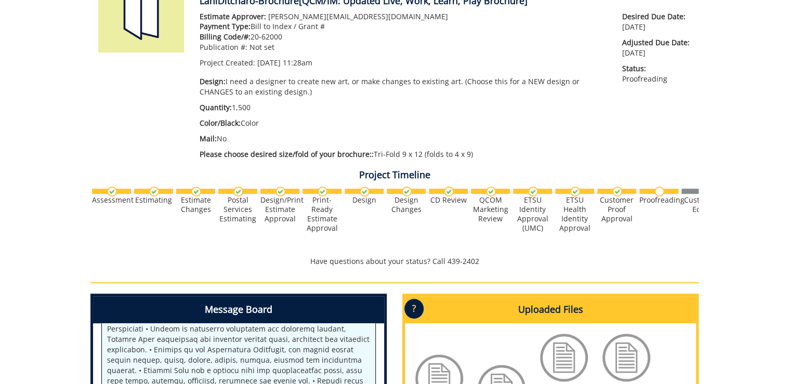 This screenshot has height=384, width=789. Describe the element at coordinates (403, 154) in the screenshot. I see `p: Tri-Fold 9 x 12 (folds to 4 x 9)` at that location.